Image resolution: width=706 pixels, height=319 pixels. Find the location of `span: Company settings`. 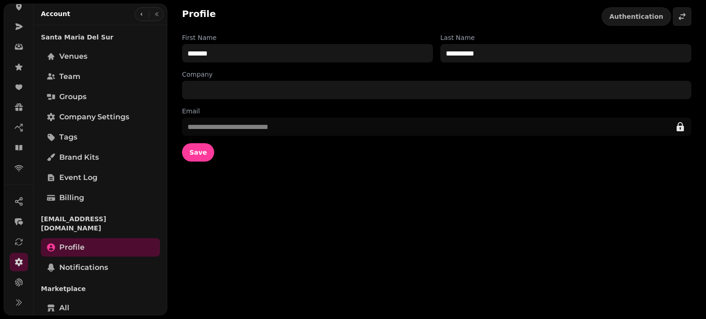

span: Company settings is located at coordinates (94, 117).